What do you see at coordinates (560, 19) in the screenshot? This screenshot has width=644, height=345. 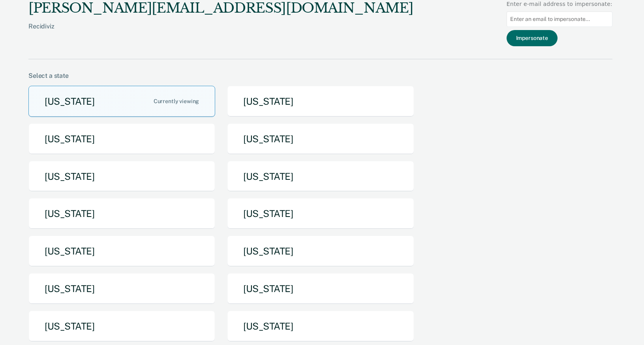 I see `input: Enter an email to impersonate...` at bounding box center [560, 19].